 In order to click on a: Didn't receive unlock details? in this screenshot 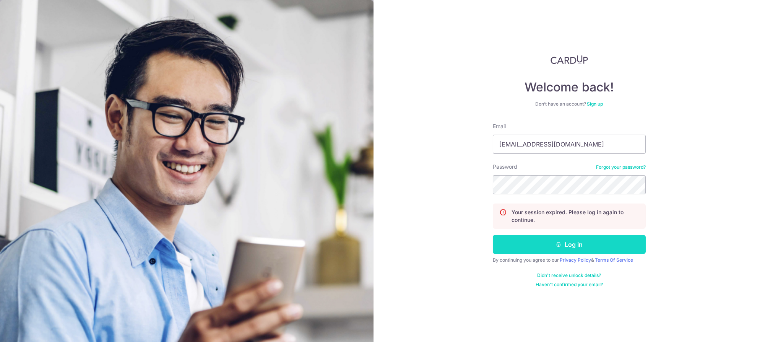, I will do `click(569, 275)`.